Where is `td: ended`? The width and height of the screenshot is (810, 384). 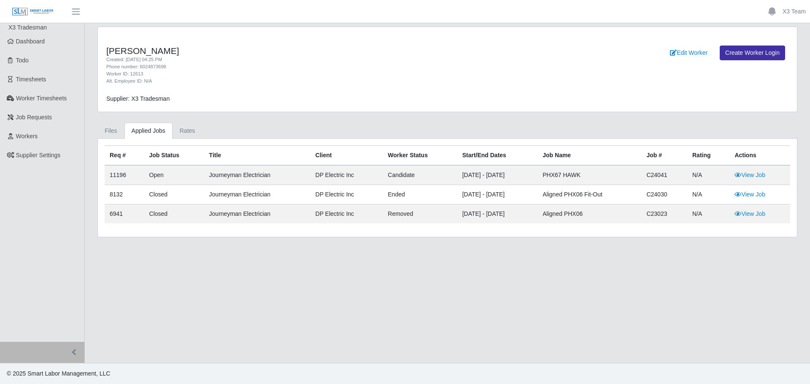 td: ended is located at coordinates (420, 195).